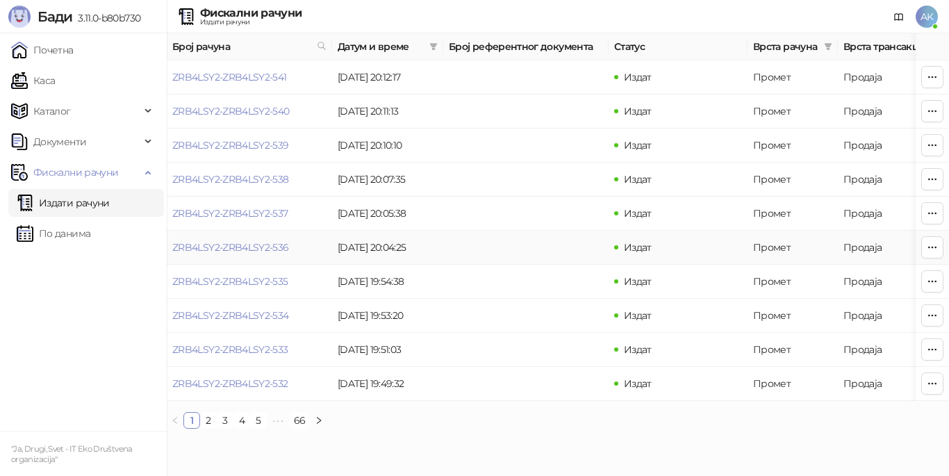 The height and width of the screenshot is (476, 949). I want to click on li: 5, so click(258, 420).